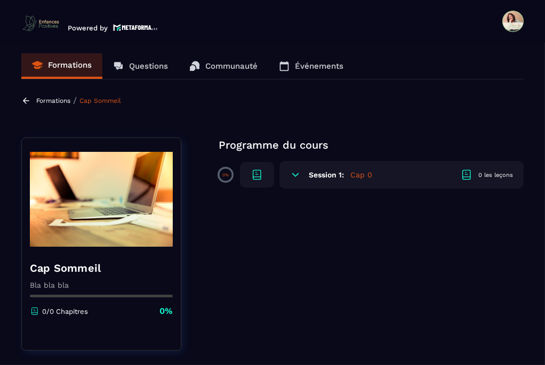  I want to click on p: Programme du cours, so click(371, 145).